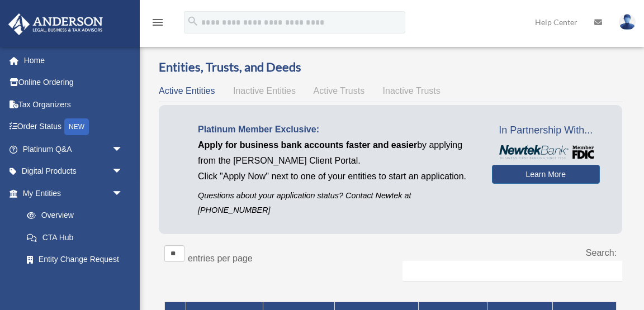 The height and width of the screenshot is (310, 644). What do you see at coordinates (546, 153) in the screenshot?
I see `img: NewtekBankLogoSM.png` at bounding box center [546, 153].